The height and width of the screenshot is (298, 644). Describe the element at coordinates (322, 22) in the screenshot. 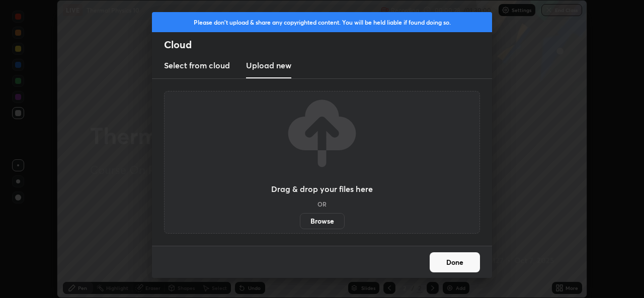

I see `div: Please don't upload & share any copyrighted content. You will be held liable if found doing so.` at that location.